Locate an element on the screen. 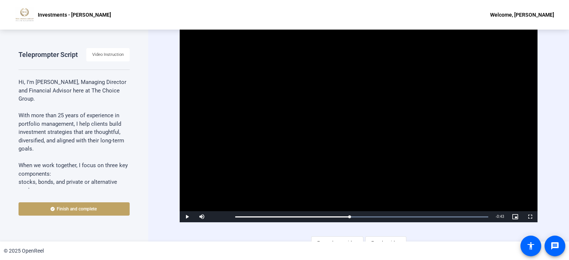  div: Teleprompter Script is located at coordinates (48, 55).